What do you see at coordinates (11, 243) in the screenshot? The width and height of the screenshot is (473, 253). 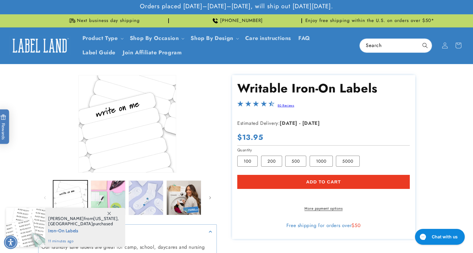 I see `div: Accessibility Menu` at bounding box center [11, 243].